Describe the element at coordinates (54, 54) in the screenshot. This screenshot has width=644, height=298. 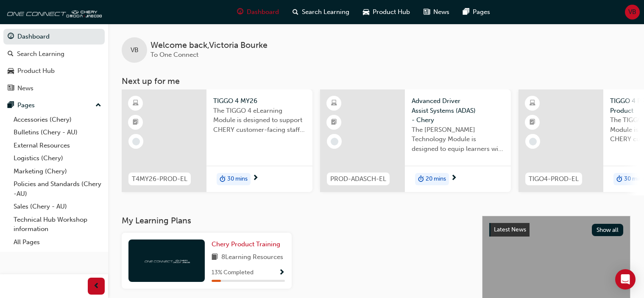
I see `a: Search Learning` at that location.